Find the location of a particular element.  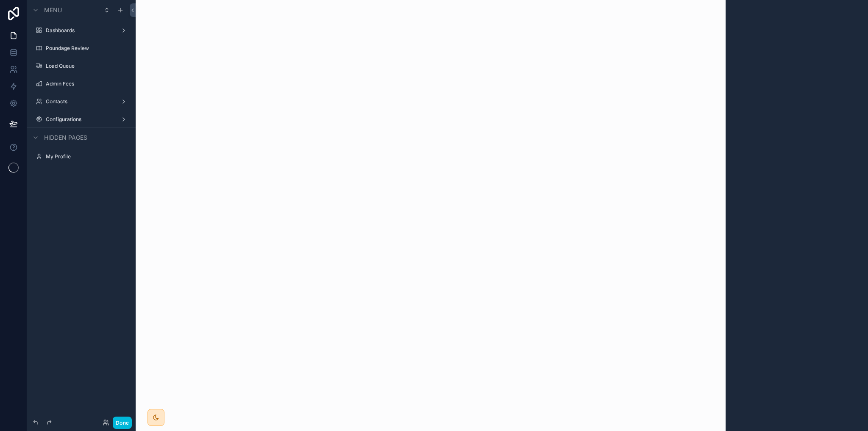

button: Done is located at coordinates (122, 422).